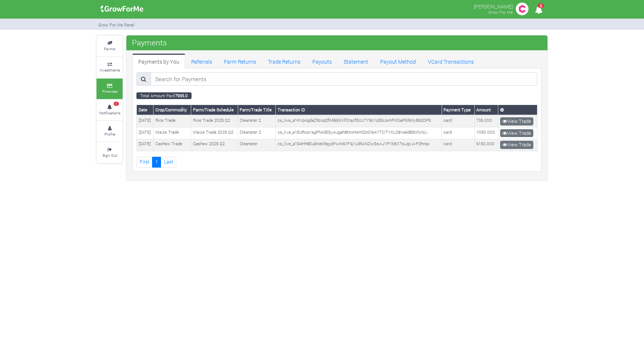 Image resolution: width=644 pixels, height=340 pixels. What do you see at coordinates (110, 88) in the screenshot?
I see `a: Finances` at bounding box center [110, 88].